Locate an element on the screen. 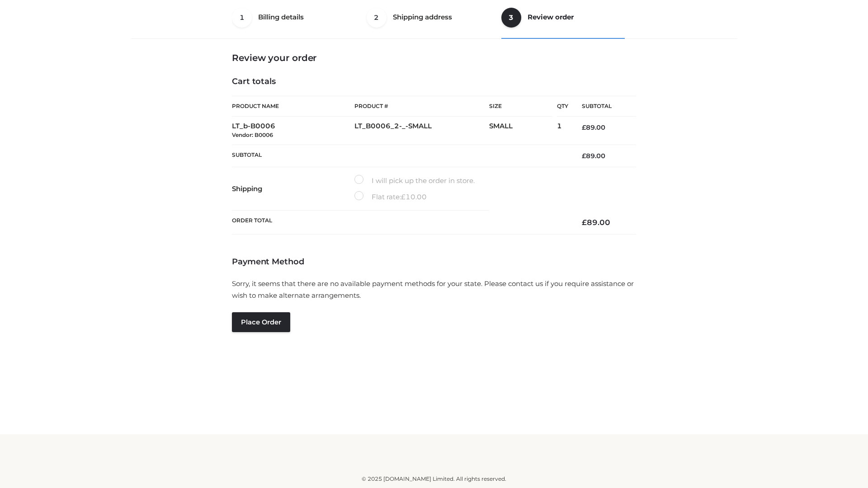 This screenshot has height=488, width=868. bdi: 10.00 is located at coordinates (414, 197).